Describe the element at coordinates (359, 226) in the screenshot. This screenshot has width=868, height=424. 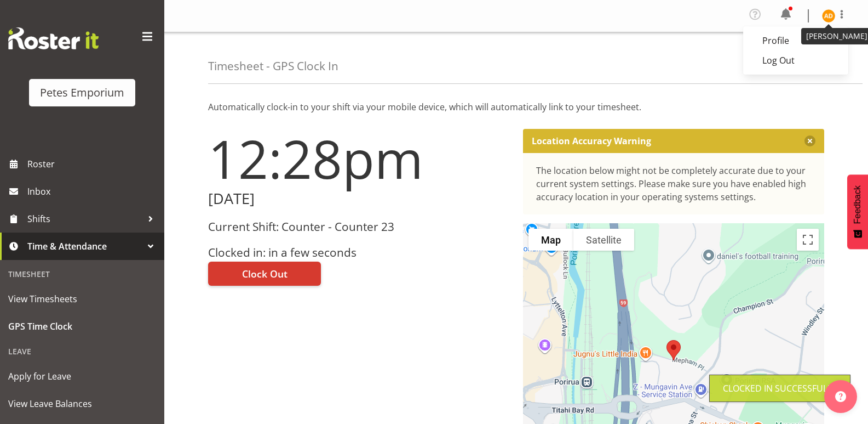
I see `h3: Current Shift: Counter - Counter 23` at that location.